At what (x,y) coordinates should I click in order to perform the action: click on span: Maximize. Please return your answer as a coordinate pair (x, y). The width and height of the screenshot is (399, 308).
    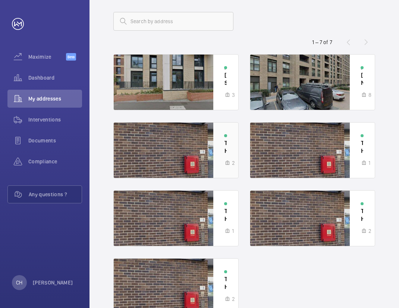
    Looking at the image, I should click on (47, 57).